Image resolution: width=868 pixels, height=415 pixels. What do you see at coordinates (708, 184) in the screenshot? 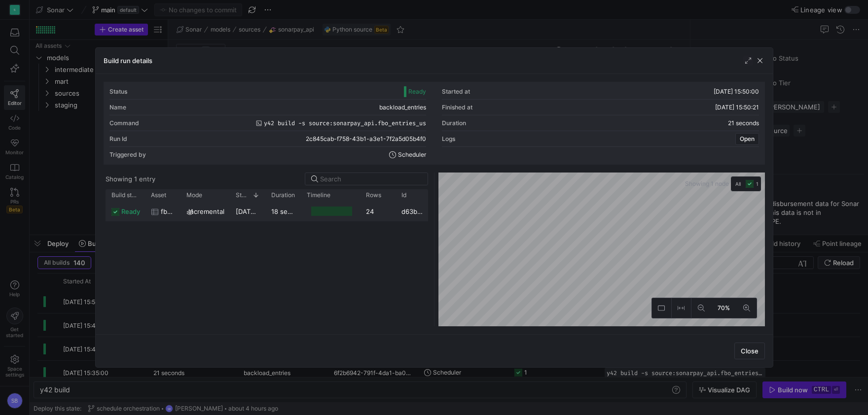
I see `span: Showing 1 node` at bounding box center [708, 184].